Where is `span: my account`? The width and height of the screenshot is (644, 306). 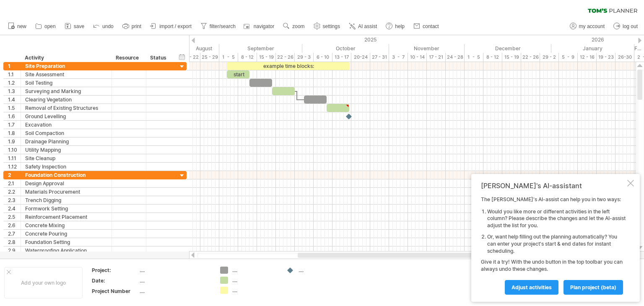 span: my account is located at coordinates (591, 27).